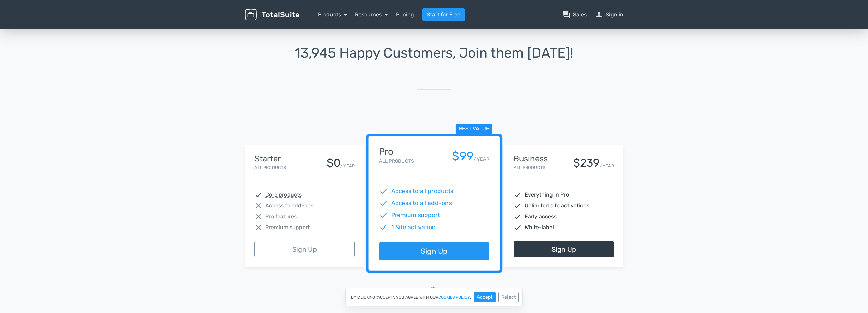 This screenshot has height=313, width=868. What do you see at coordinates (421, 203) in the screenshot?
I see `span: Access to all add-ons` at bounding box center [421, 203].